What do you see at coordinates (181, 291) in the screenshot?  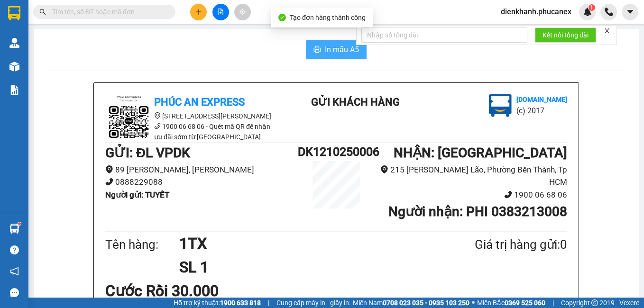 I see `div: Cước Rồi 30.000` at bounding box center [181, 291].